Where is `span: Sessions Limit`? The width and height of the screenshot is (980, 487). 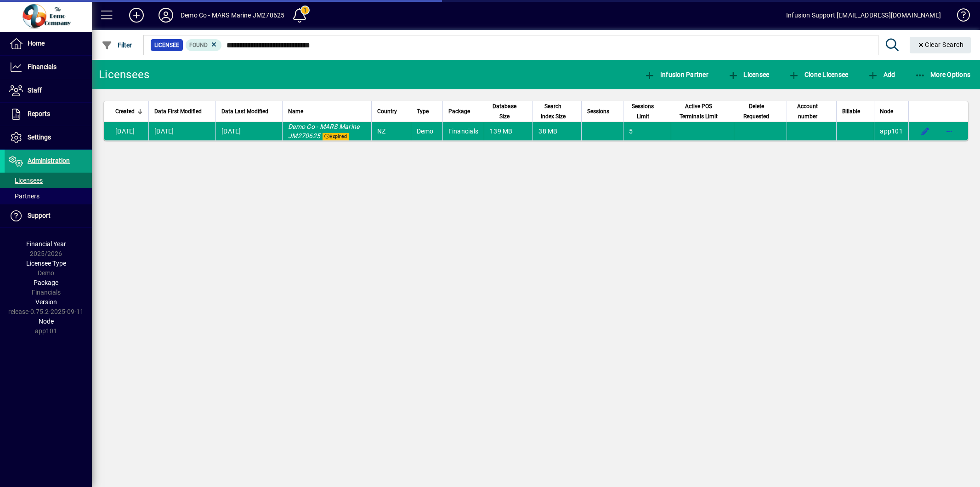 span: Sessions Limit is located at coordinates (642, 111).